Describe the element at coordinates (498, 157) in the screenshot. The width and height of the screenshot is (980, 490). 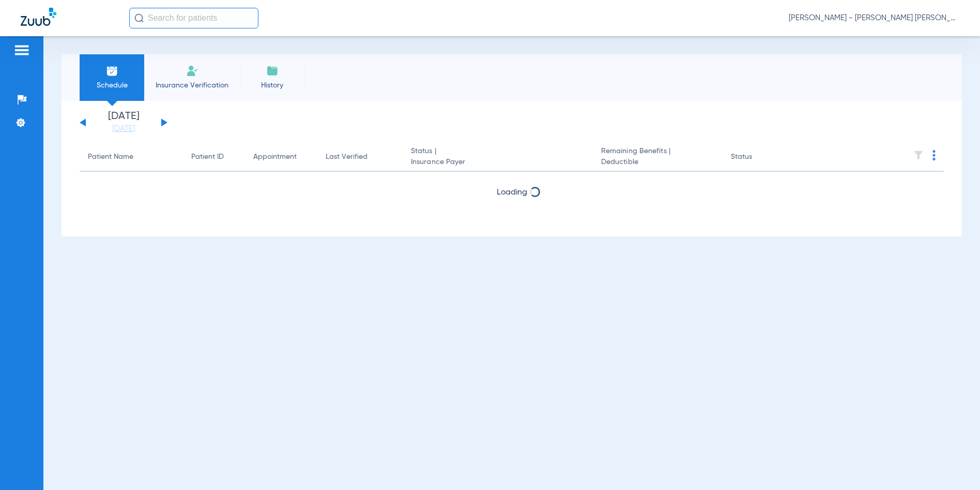
I see `th: Status |` at that location.